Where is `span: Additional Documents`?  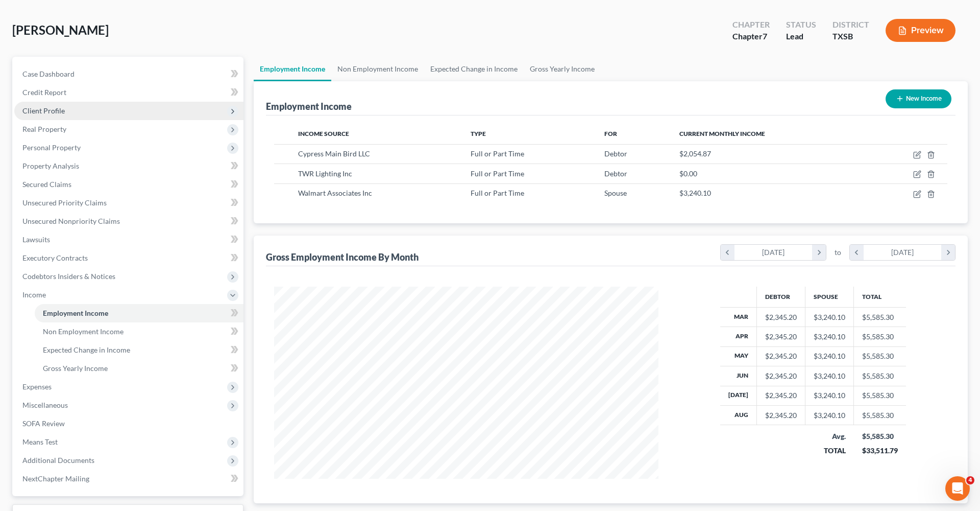
span: Additional Documents is located at coordinates (58, 460).